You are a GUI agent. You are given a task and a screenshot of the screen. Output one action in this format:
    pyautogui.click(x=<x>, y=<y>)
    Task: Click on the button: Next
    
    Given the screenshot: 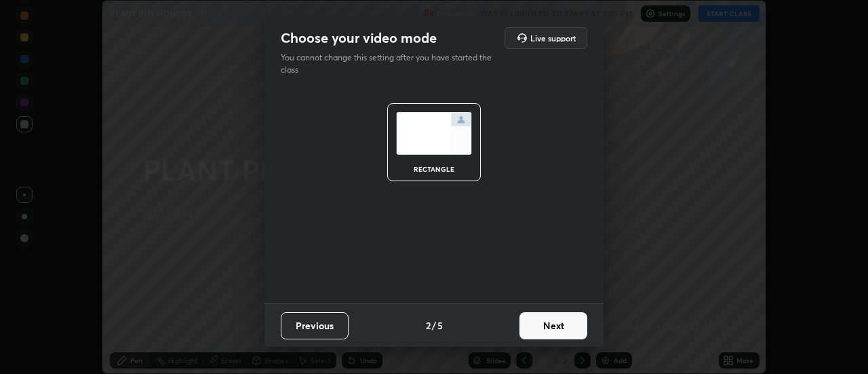 What is the action you would take?
    pyautogui.click(x=554, y=326)
    